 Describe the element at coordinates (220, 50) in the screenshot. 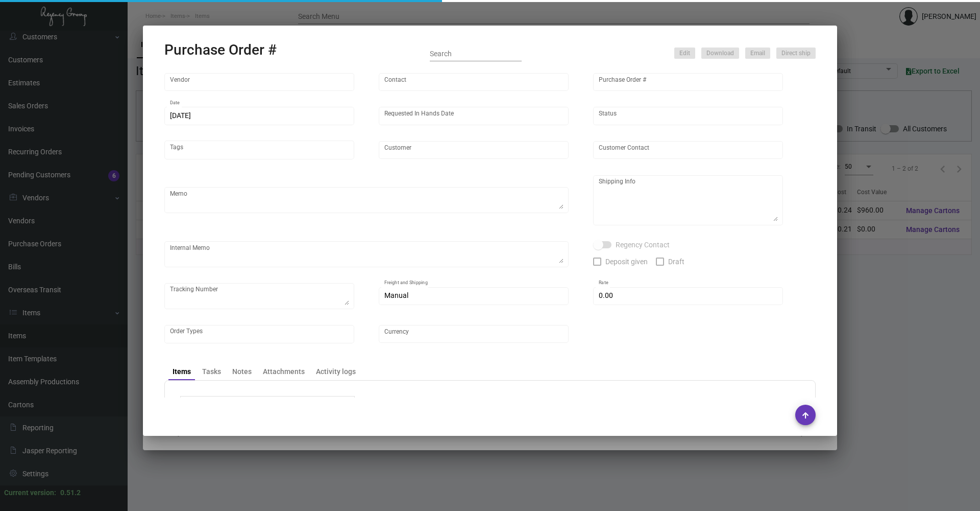

I see `h2: Purchase Order #` at that location.